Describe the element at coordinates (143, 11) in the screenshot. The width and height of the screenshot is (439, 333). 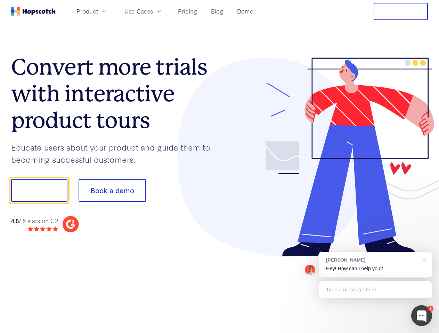
I see `button: Use Cases` at that location.